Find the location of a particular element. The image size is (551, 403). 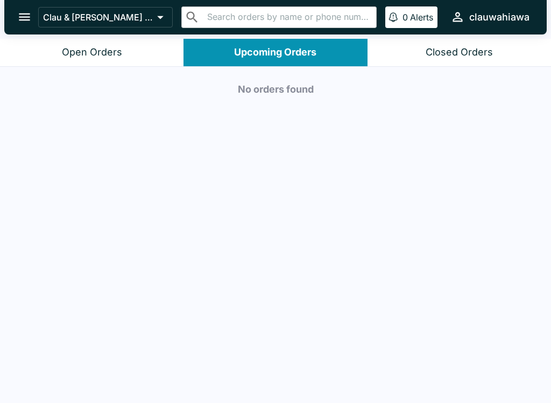

button: clauwahiawa is located at coordinates (490, 17).